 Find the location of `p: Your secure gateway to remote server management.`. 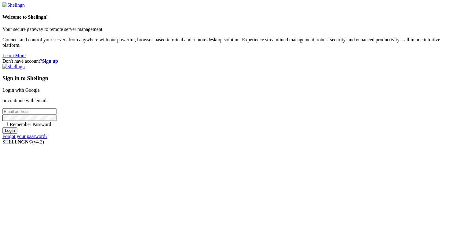

p: Your secure gateway to remote server management. is located at coordinates (225, 29).